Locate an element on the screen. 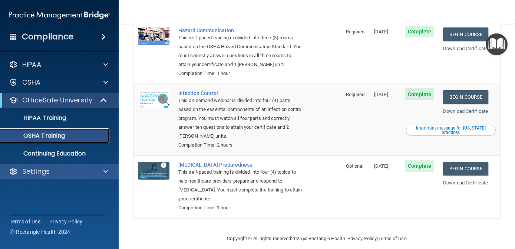 The height and width of the screenshot is (249, 515). a: Hazard Communication is located at coordinates (241, 30).